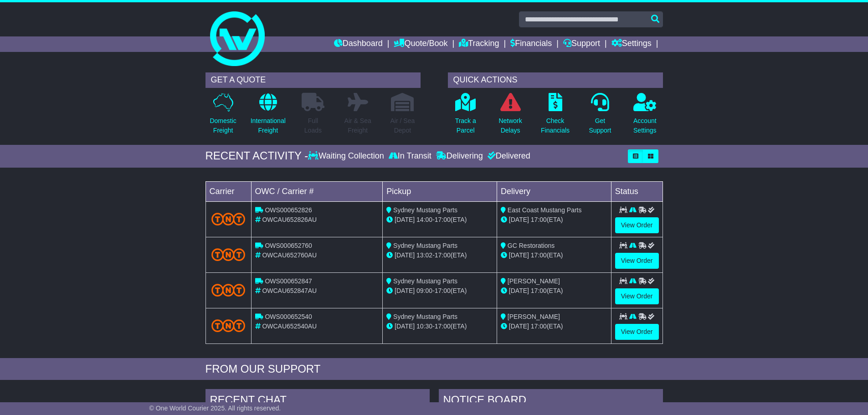 The width and height of the screenshot is (868, 415). I want to click on span: OWS000652826, so click(288, 210).